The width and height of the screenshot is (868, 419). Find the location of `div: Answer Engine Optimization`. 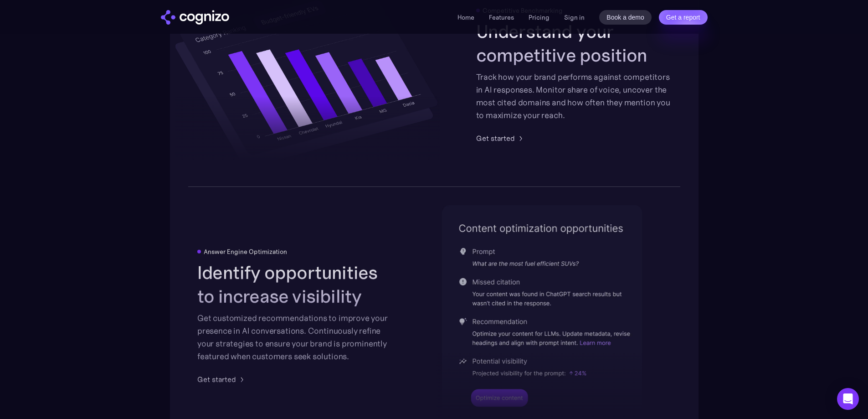

div: Answer Engine Optimization is located at coordinates (245, 252).